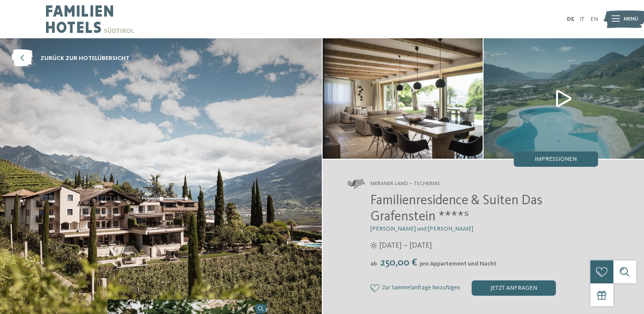  Describe the element at coordinates (582, 19) in the screenshot. I see `a: IT` at that location.